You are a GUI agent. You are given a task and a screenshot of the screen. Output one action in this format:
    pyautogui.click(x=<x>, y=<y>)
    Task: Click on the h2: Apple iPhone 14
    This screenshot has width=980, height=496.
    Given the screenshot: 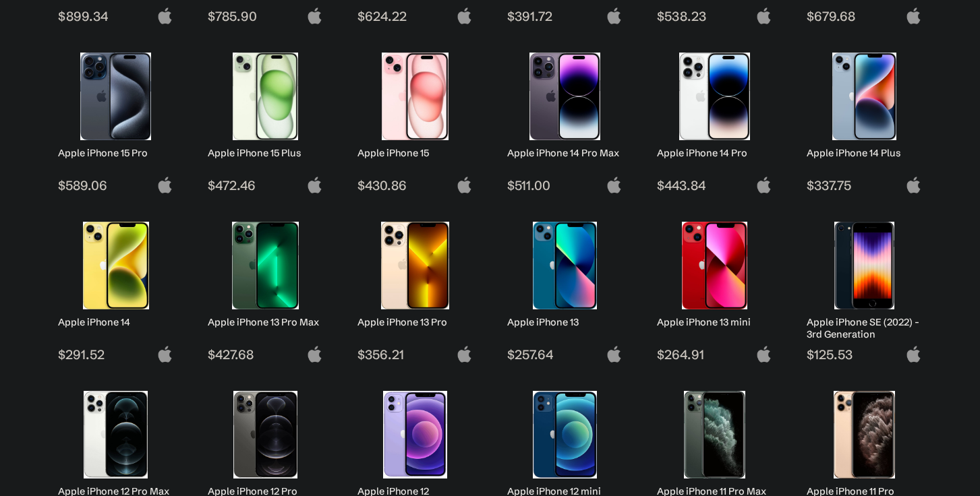 What is the action you would take?
    pyautogui.click(x=116, y=323)
    